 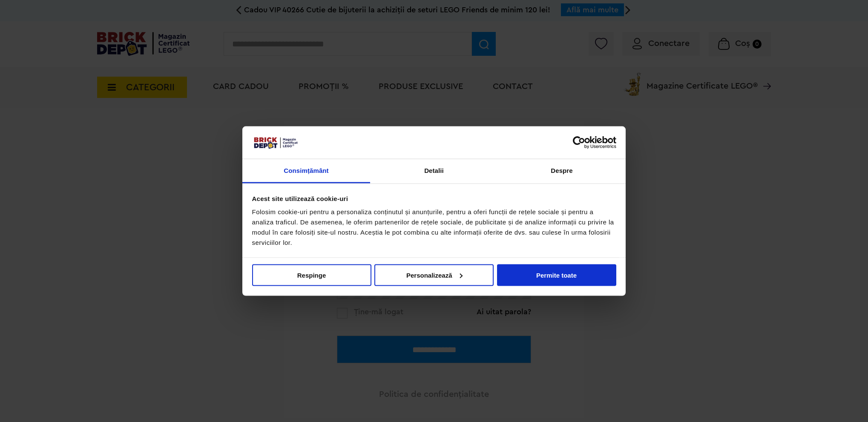 What do you see at coordinates (557, 275) in the screenshot?
I see `button: Permite toate` at bounding box center [557, 275].